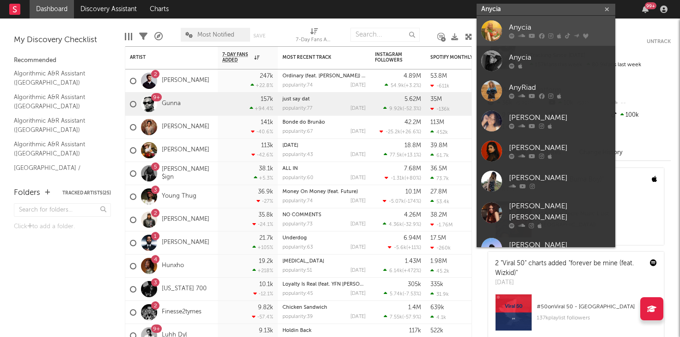  I want to click on a: Holdin Back, so click(297, 330).